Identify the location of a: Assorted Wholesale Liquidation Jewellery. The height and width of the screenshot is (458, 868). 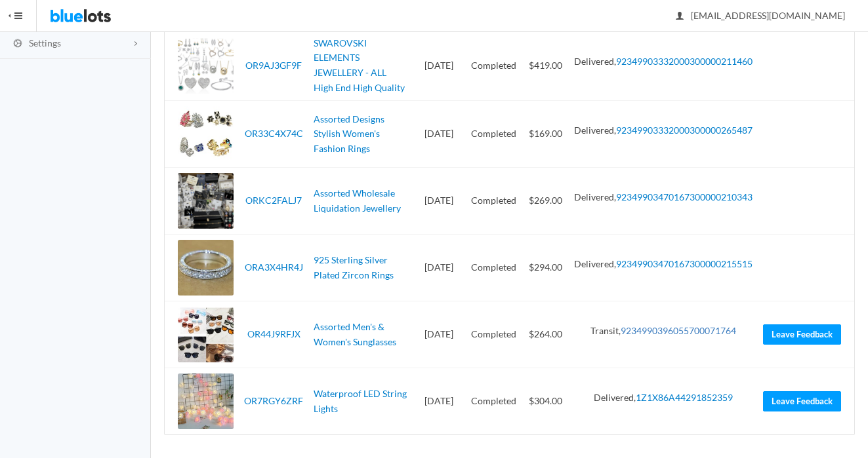
(357, 201).